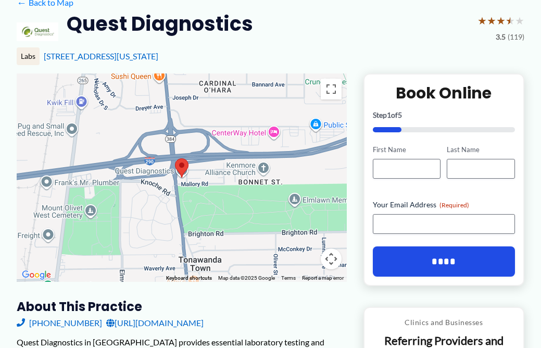 The width and height of the screenshot is (541, 348). Describe the element at coordinates (500, 37) in the screenshot. I see `span: 3.5` at that location.